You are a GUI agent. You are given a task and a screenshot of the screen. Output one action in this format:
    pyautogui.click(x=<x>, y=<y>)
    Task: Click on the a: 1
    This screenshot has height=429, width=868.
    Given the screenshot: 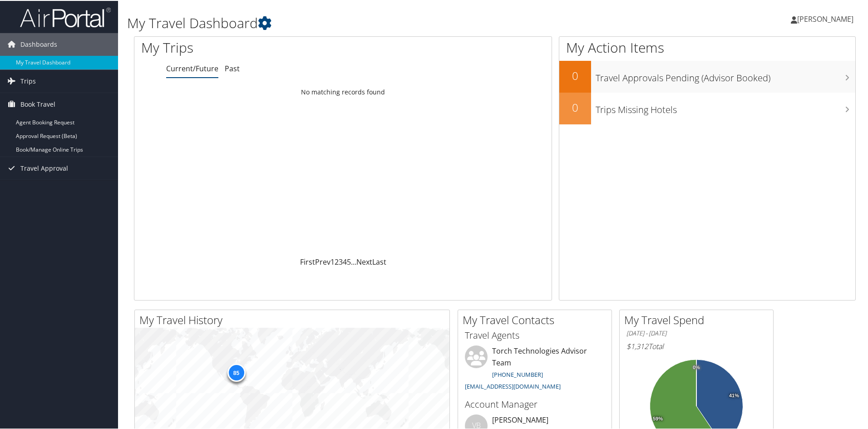 What is the action you would take?
    pyautogui.click(x=332, y=261)
    